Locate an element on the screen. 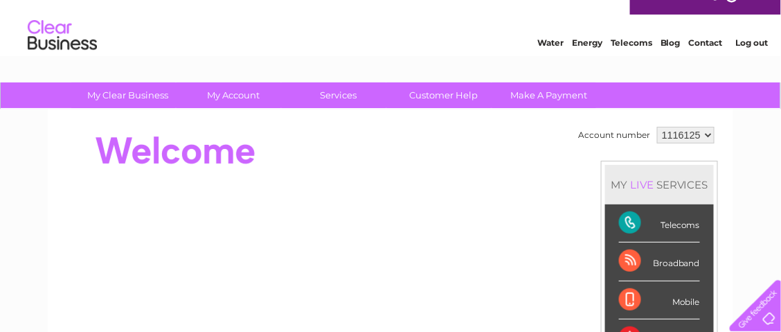 The width and height of the screenshot is (781, 332). div: LIVE is located at coordinates (642, 184).